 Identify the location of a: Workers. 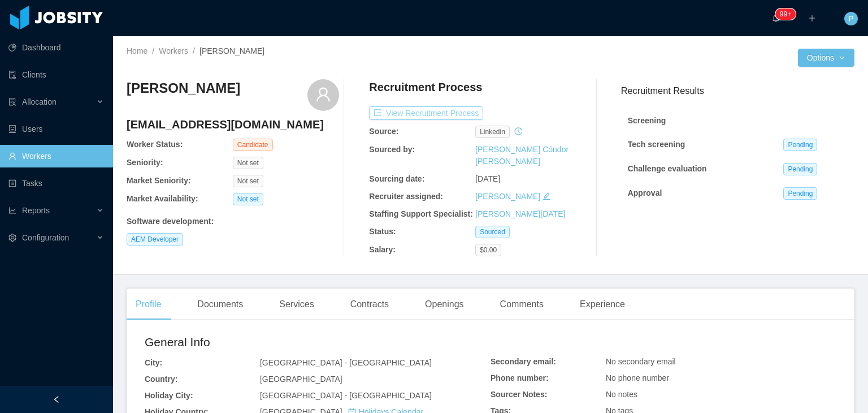
(173, 51).